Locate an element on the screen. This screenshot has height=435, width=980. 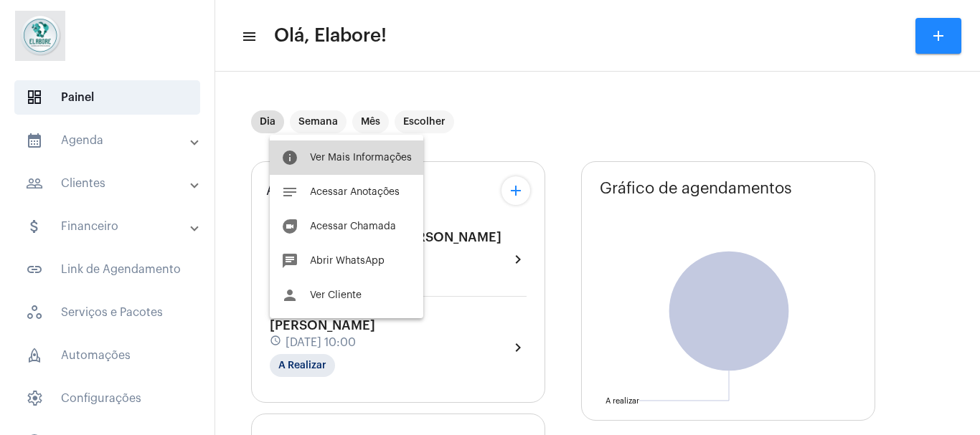
span: Ver Cliente is located at coordinates (336, 295).